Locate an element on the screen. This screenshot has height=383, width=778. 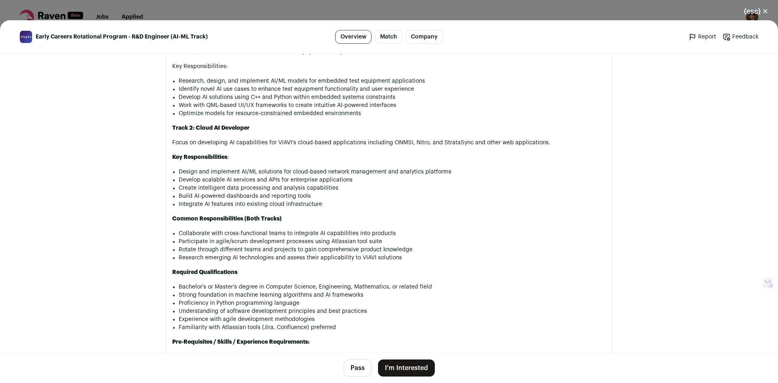
a: Match is located at coordinates (389, 37).